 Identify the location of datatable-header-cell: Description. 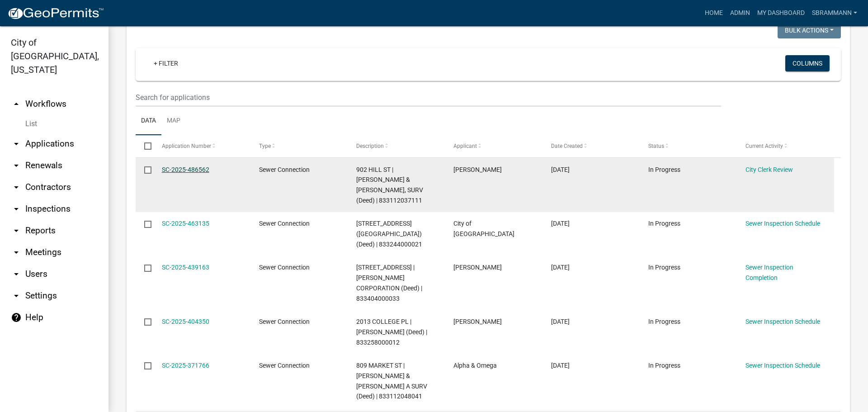
(396, 146).